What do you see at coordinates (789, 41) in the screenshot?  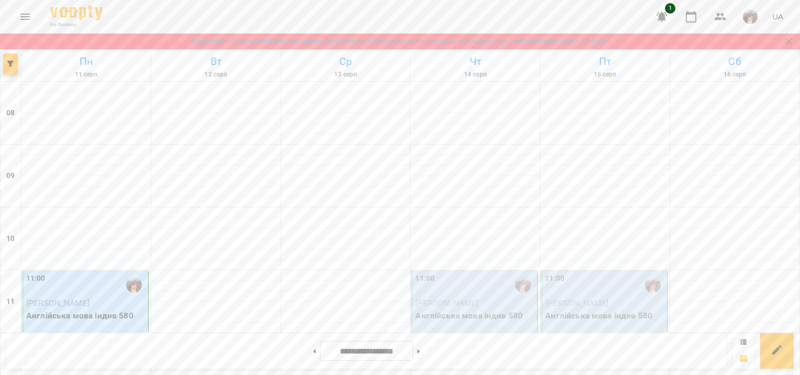 I see `button: Закрити сповіщення` at bounding box center [789, 41].